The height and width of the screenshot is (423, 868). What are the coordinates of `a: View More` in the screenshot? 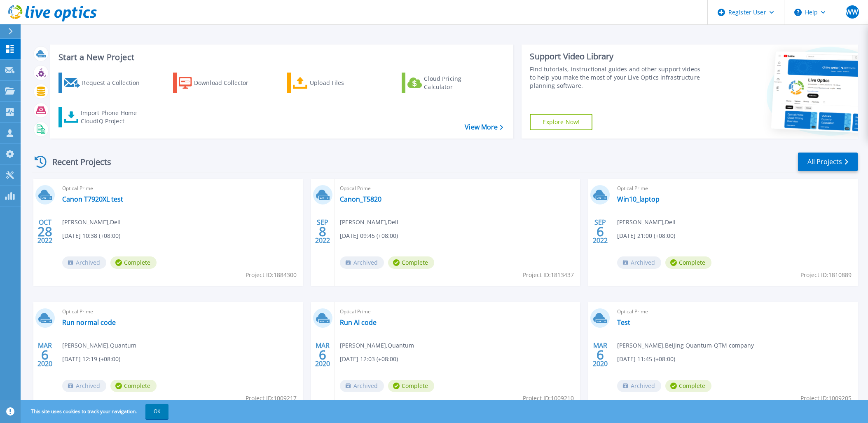 It's located at (483, 127).